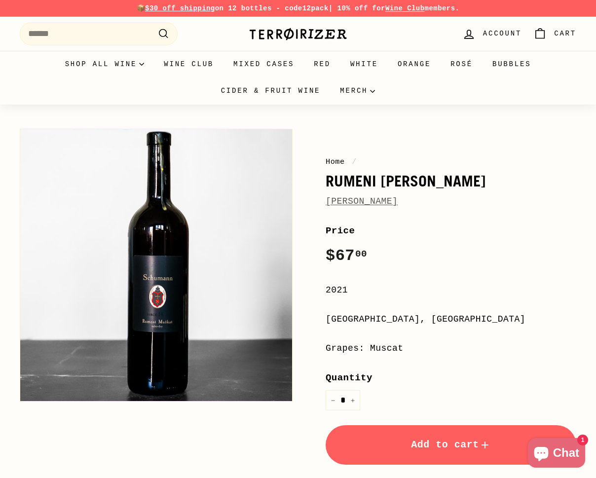  I want to click on a: Home, so click(335, 162).